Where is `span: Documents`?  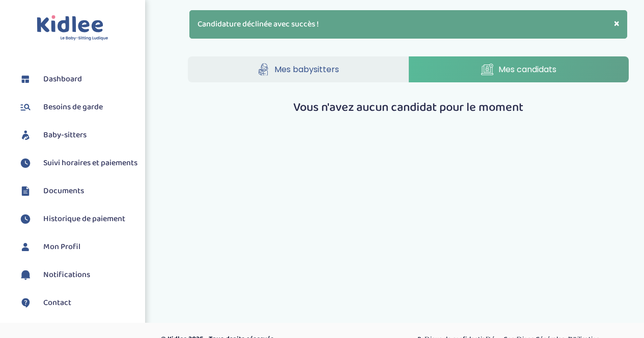
span: Documents is located at coordinates (63, 191).